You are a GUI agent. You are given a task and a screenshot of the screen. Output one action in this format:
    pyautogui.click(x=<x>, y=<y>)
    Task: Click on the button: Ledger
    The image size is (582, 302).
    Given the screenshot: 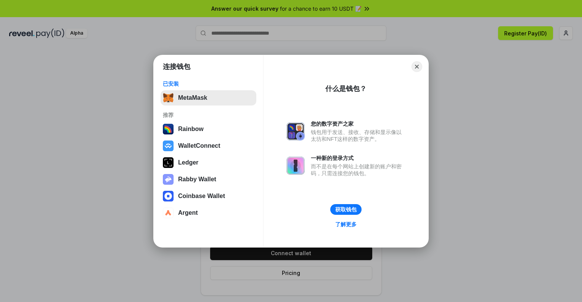 What is the action you would take?
    pyautogui.click(x=208, y=163)
    